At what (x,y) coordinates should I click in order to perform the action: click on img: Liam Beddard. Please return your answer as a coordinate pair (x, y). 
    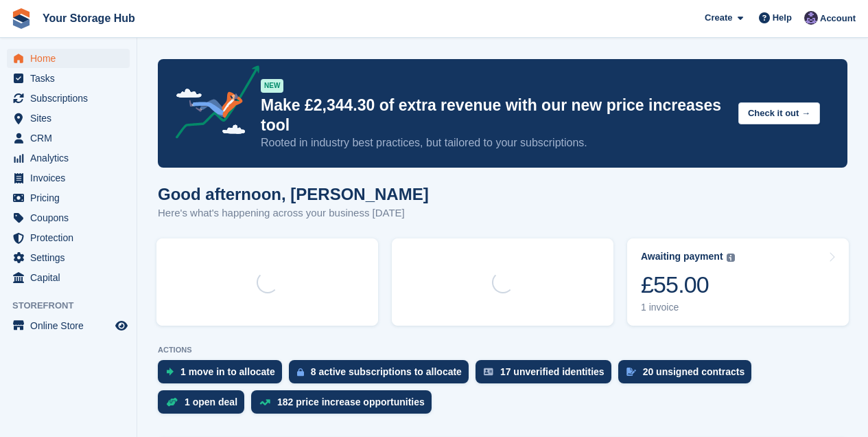
    Looking at the image, I should click on (811, 18).